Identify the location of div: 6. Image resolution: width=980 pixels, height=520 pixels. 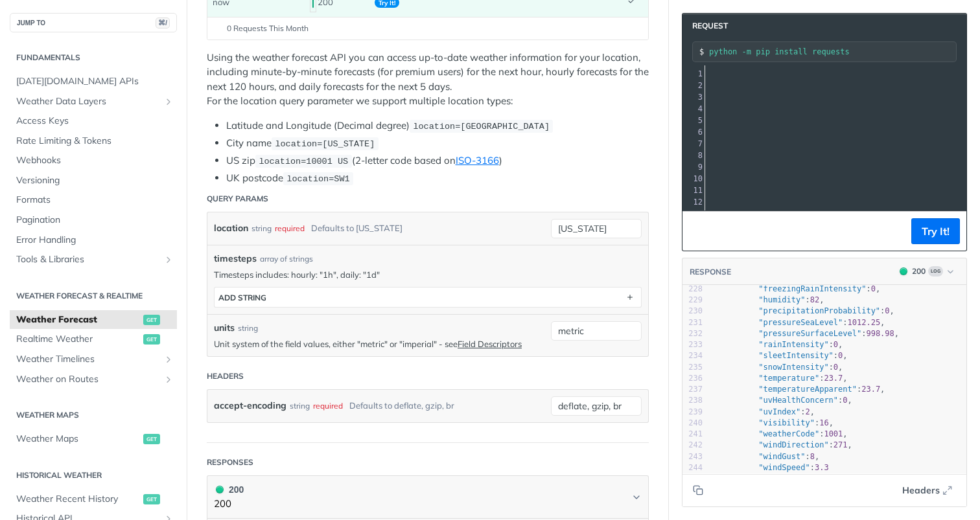
(694, 132).